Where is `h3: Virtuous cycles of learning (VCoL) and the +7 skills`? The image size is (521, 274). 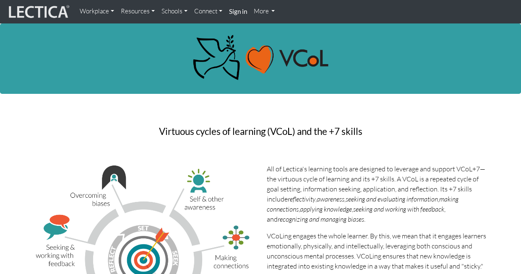
h3: Virtuous cycles of learning (VCoL) and the +7 skills is located at coordinates (260, 132).